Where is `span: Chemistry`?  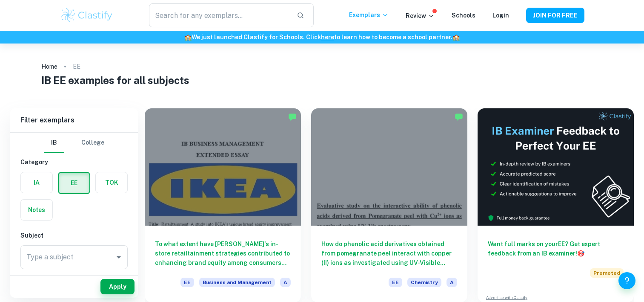 span: Chemistry is located at coordinates (425, 282).